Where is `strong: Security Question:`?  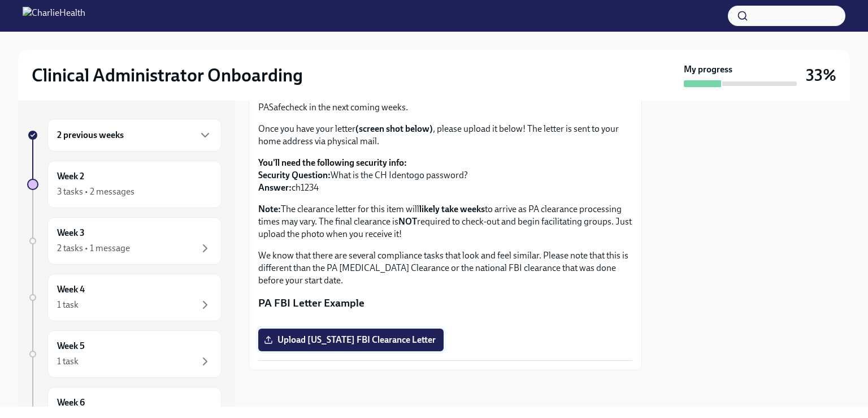 strong: Security Question: is located at coordinates (294, 175).